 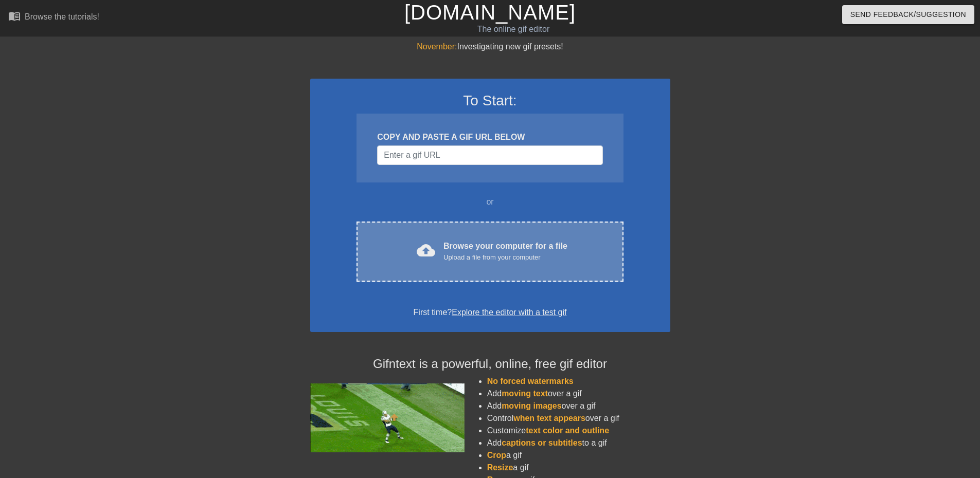 I want to click on div: First time?, so click(x=490, y=313).